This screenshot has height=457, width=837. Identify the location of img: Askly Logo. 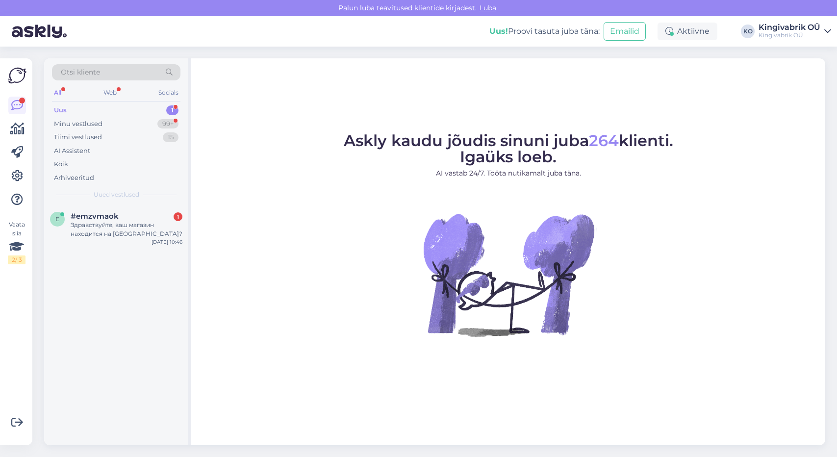
(17, 76).